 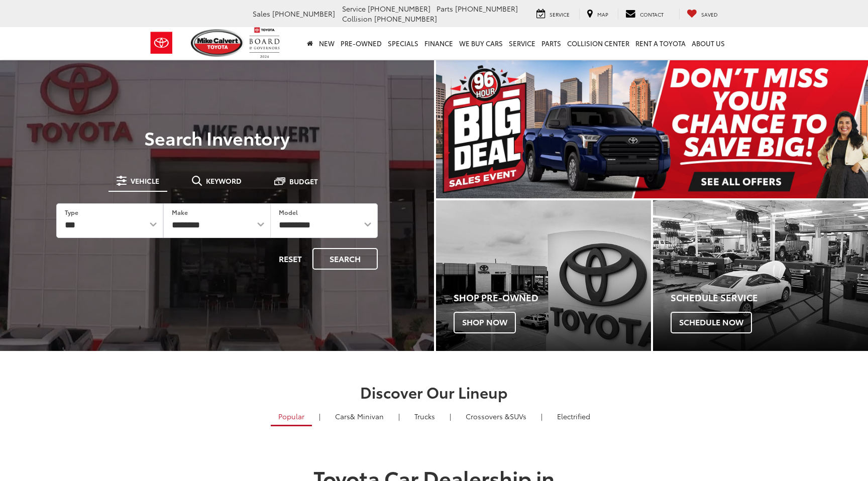 What do you see at coordinates (179, 211) in the screenshot?
I see `label: Make` at bounding box center [179, 211].